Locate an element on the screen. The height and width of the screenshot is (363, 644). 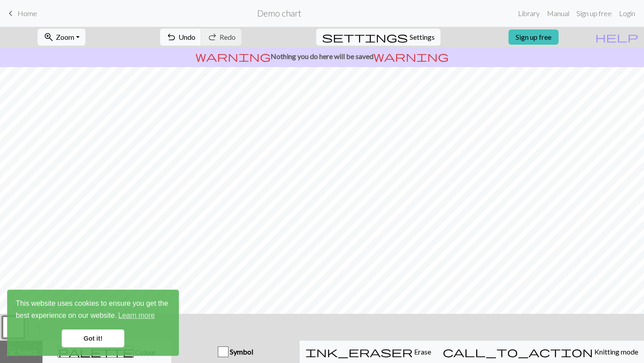
span: keyboard_arrow_left is located at coordinates (11, 14).